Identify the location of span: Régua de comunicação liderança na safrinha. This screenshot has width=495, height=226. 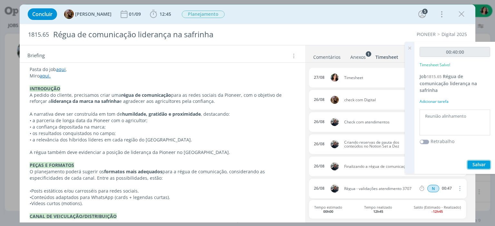
(448, 83).